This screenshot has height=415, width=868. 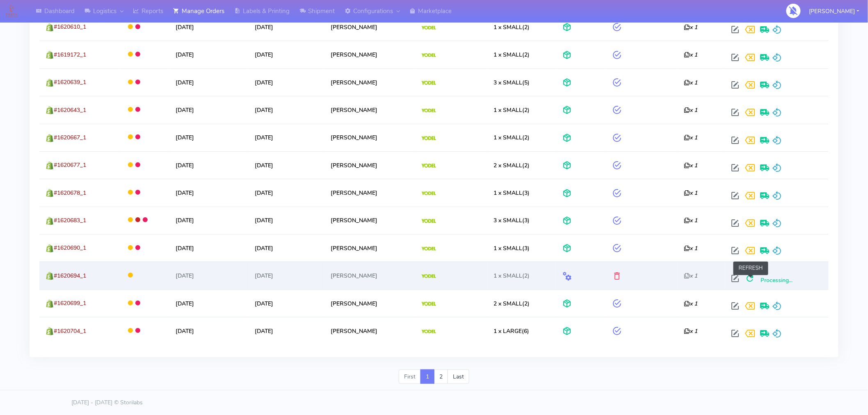 I want to click on span: 2 x SMALL, so click(x=508, y=304).